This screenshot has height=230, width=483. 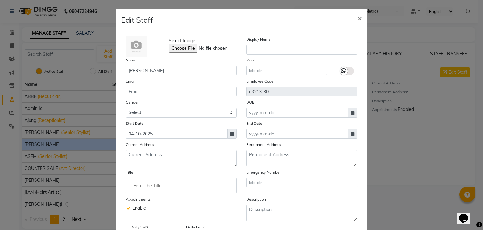 I want to click on label: Emergency Number, so click(x=264, y=172).